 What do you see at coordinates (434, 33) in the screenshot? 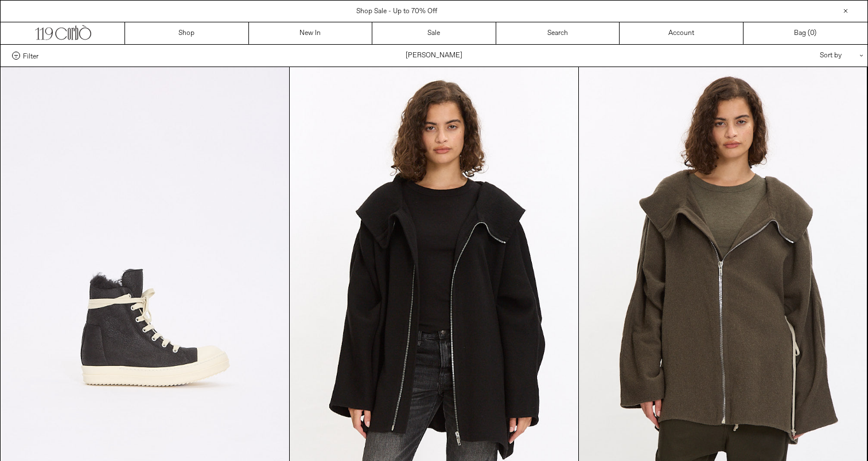
I see `a: Sale` at bounding box center [434, 33].